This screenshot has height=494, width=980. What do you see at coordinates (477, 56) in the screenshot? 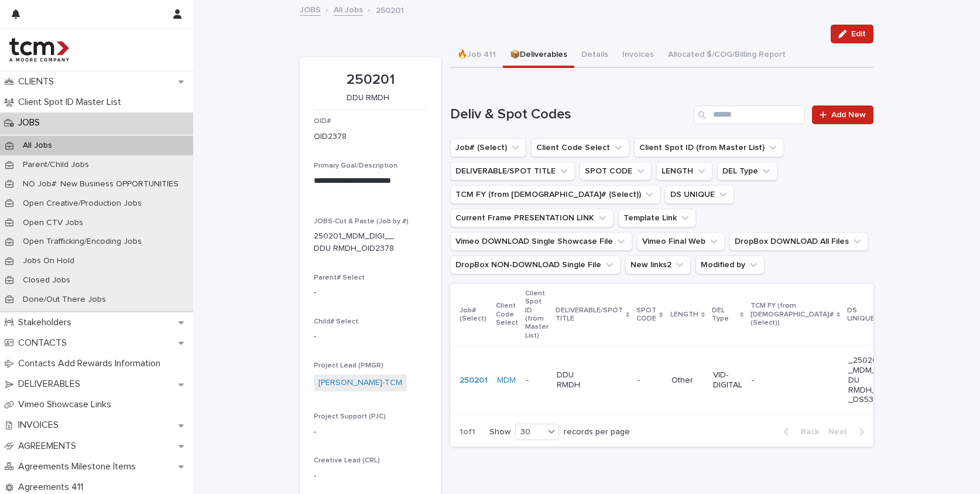
I see `button: 🔥Job 411` at bounding box center [477, 56].